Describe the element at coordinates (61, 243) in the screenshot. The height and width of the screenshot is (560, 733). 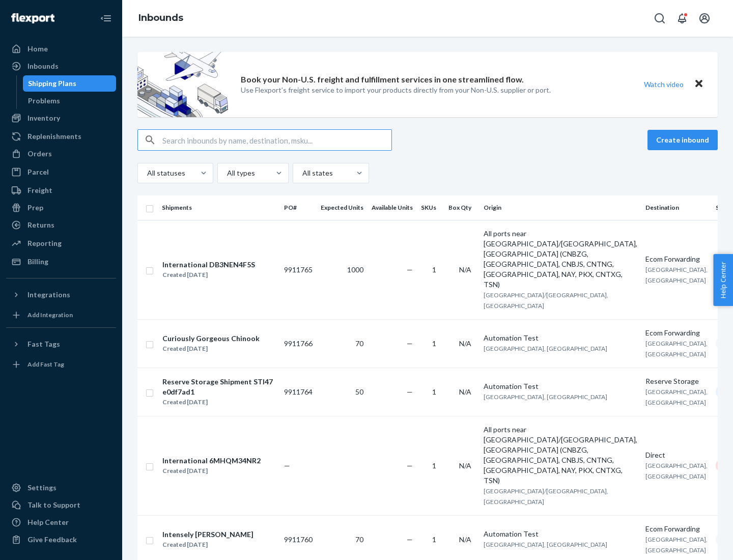
I see `a: Reporting` at that location.